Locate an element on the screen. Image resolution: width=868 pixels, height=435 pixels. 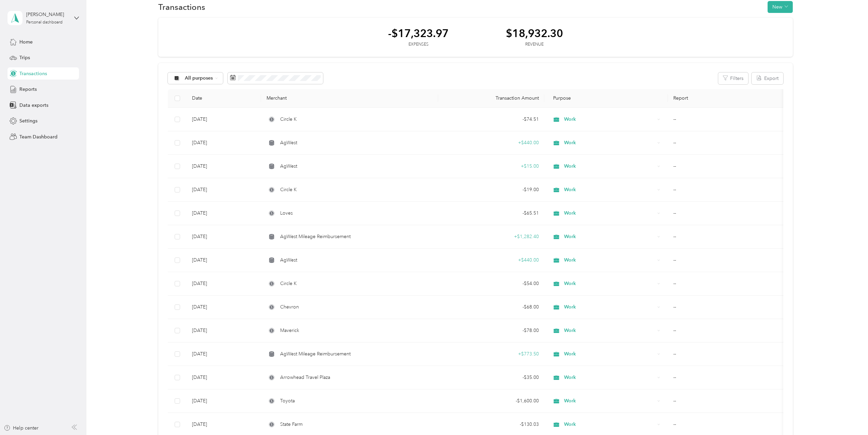
h1: Transactions is located at coordinates (181, 7).